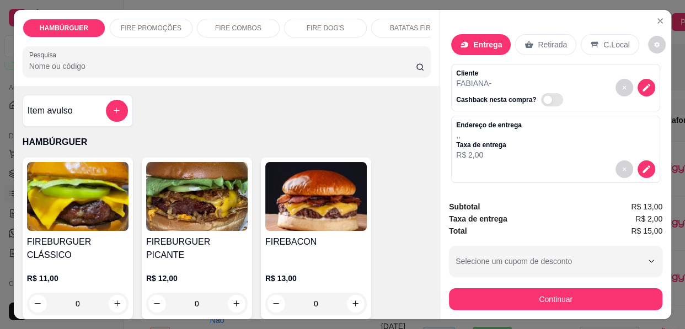 Image resolution: width=685 pixels, height=329 pixels. What do you see at coordinates (496, 100) in the screenshot?
I see `p: Cashback nesta compra?` at bounding box center [496, 100].